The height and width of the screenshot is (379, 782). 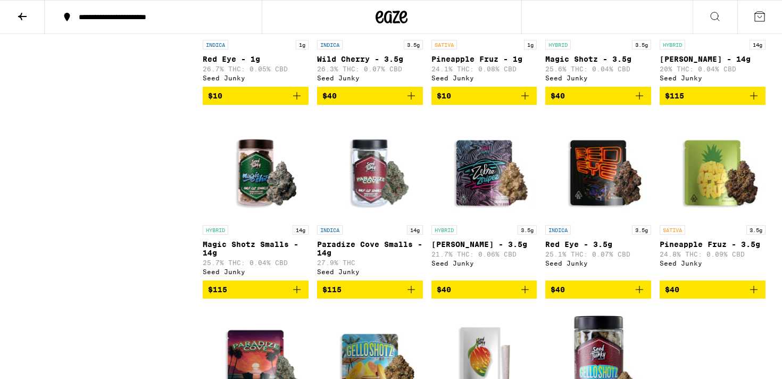 What do you see at coordinates (256, 69) in the screenshot?
I see `p: 26.7% THC: 0.05% CBD` at bounding box center [256, 69].